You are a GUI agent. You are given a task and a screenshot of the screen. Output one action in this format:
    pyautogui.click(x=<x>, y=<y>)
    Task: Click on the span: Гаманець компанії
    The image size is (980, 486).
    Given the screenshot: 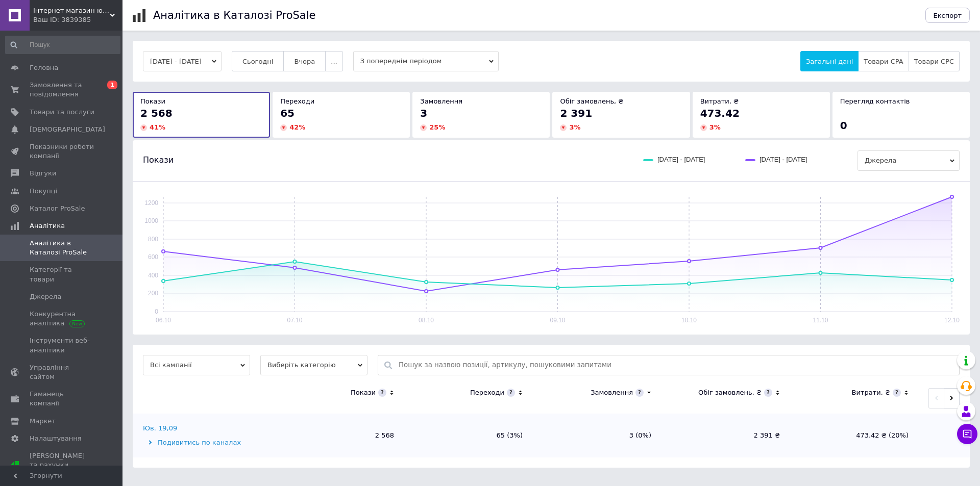 What is the action you would take?
    pyautogui.click(x=62, y=400)
    